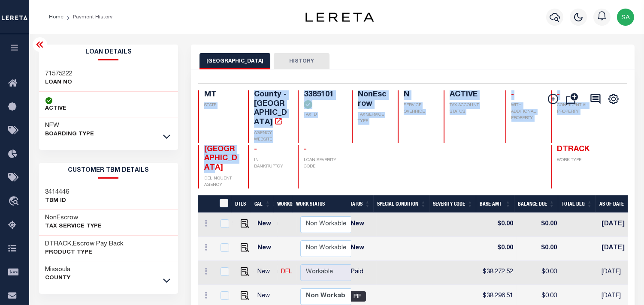  Describe the element at coordinates (286, 272) in the screenshot. I see `a: DEL` at that location.